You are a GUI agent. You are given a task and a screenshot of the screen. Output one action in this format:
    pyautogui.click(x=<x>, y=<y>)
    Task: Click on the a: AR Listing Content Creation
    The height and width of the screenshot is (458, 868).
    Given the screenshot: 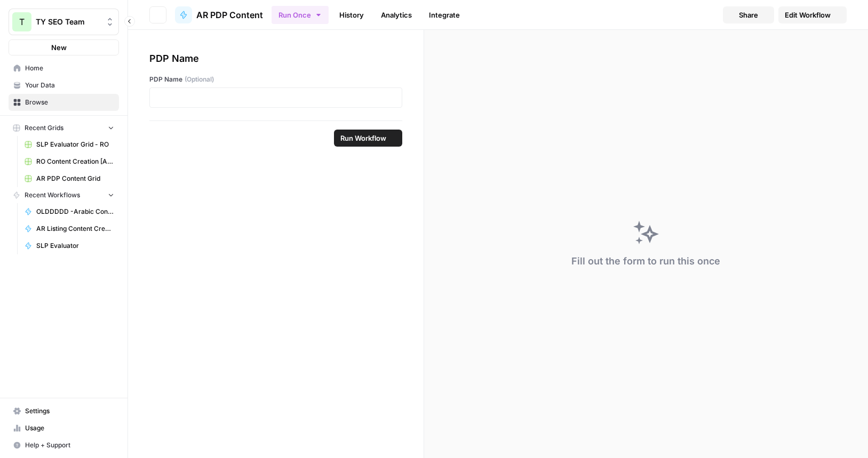 What is the action you would take?
    pyautogui.click(x=69, y=229)
    